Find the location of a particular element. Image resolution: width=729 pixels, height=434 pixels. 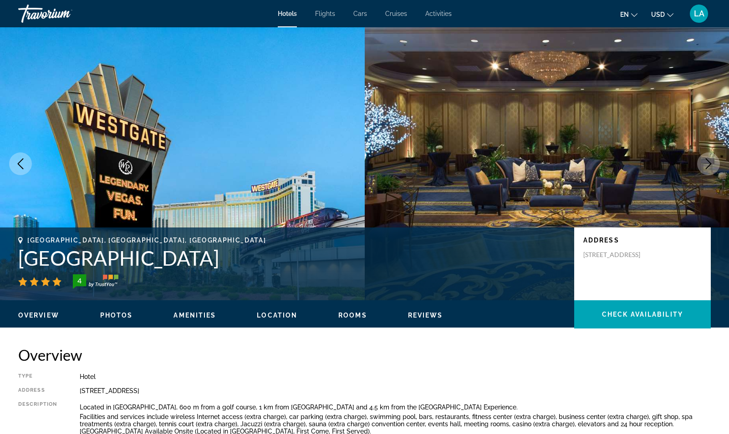

h2: Overview is located at coordinates (364, 355).